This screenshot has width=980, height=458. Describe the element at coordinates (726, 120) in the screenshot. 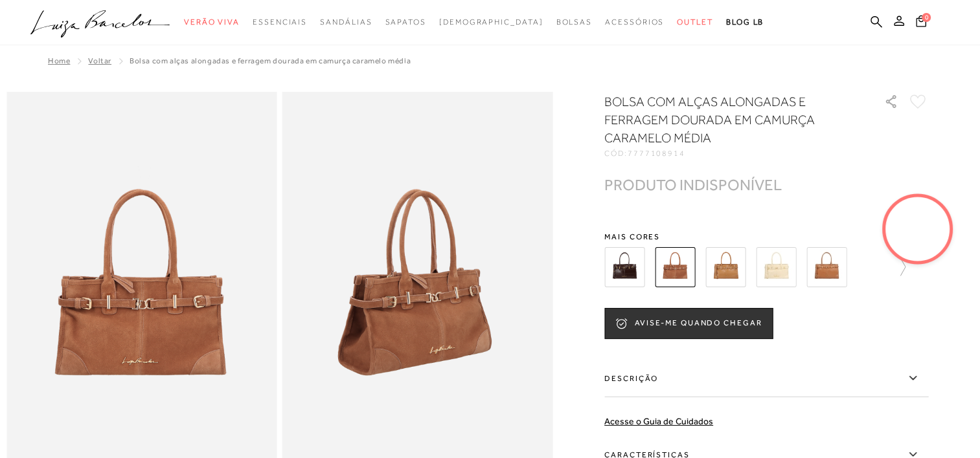

I see `h1: BOLSA COM ALÇAS ALONGADAS E FERRAGEM DOURADA EM CAMURÇA CARAMELO MÉDIA` at that location.